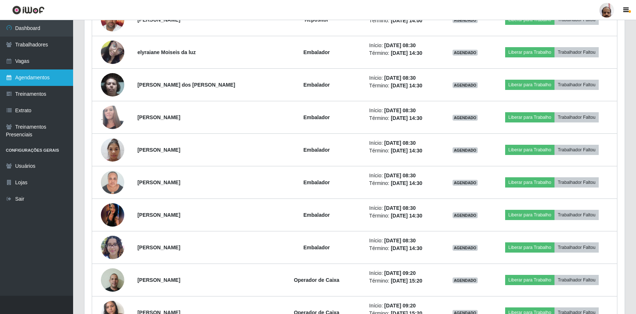 This screenshot has height=314, width=636. Describe the element at coordinates (113, 279) in the screenshot. I see `img: 1720400321152.jpeg` at that location.